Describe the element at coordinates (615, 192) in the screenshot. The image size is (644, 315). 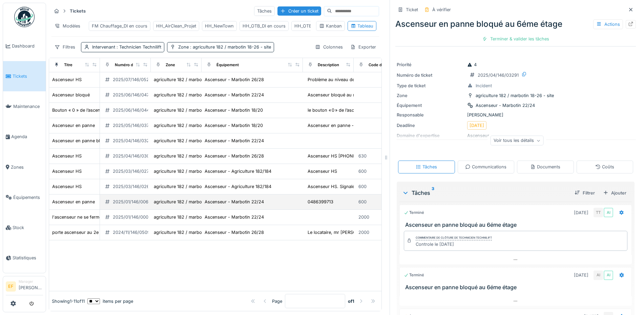
I see `div: Ajouter` at that location.